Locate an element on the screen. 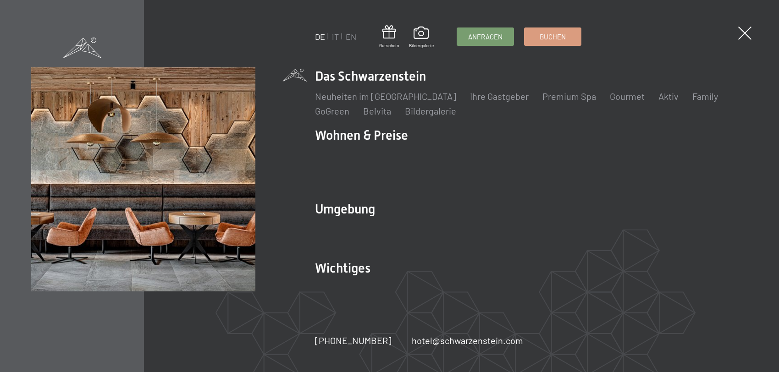 The width and height of the screenshot is (779, 372). span: Buchen is located at coordinates (552, 37).